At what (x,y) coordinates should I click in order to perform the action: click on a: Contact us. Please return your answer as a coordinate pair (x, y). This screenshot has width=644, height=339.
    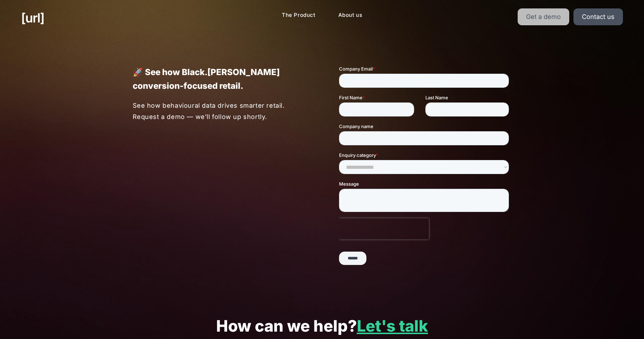
    Looking at the image, I should click on (598, 17).